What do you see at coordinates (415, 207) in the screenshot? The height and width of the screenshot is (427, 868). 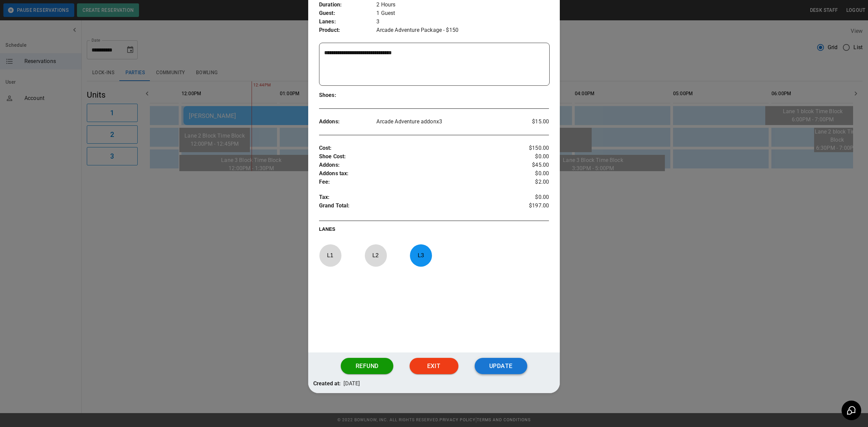 I see `p: Grand Total :` at bounding box center [415, 207].